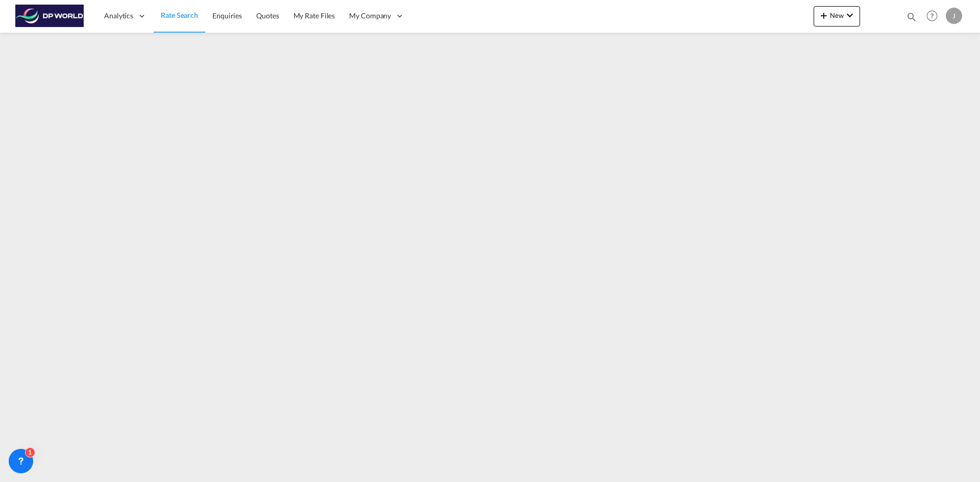 This screenshot has height=482, width=980. I want to click on div: icon-magnify, so click(911, 19).